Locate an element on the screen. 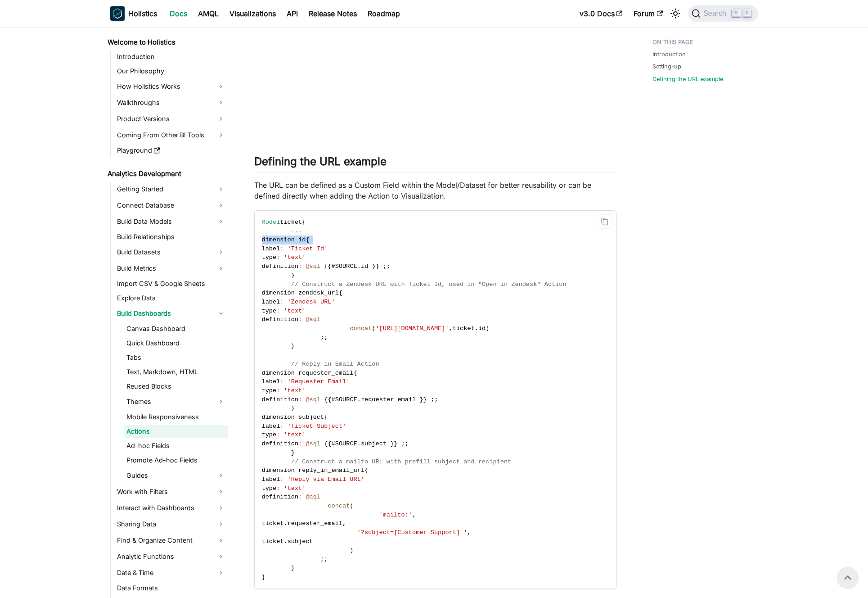 The image size is (868, 598). a: v3.0 Docs is located at coordinates (602, 14).